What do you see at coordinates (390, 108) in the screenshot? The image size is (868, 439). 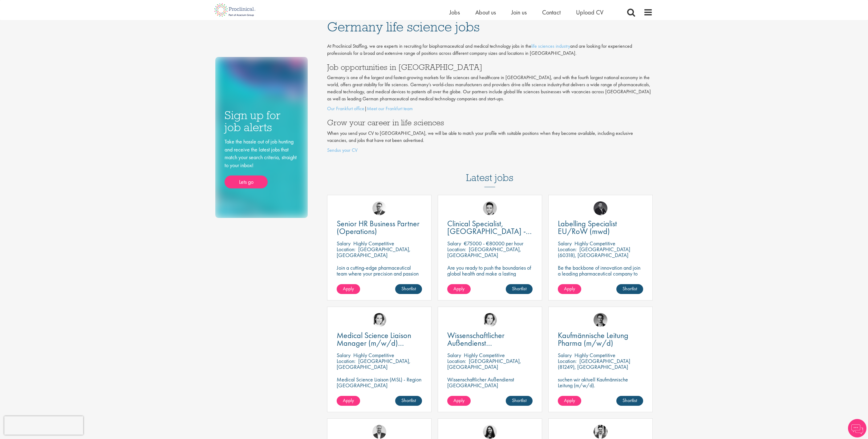 I see `a: Meet our Frankfurt team` at bounding box center [390, 108].